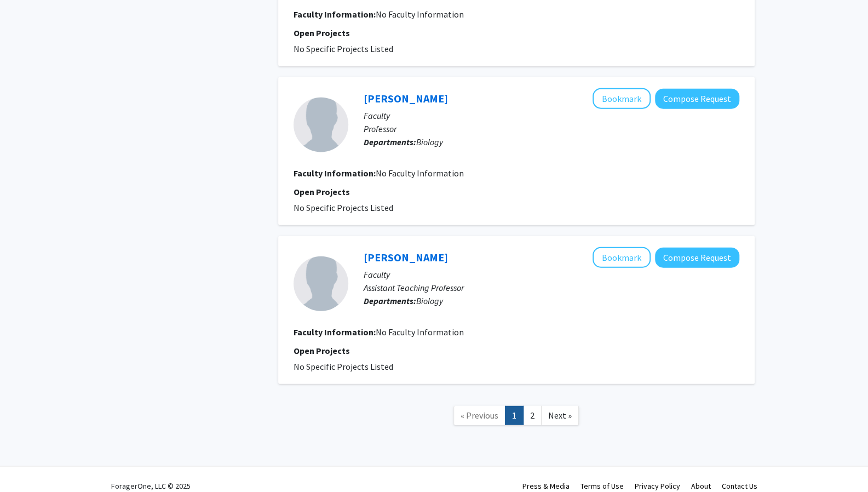 The width and height of the screenshot is (868, 492). Describe the element at coordinates (516, 417) in the screenshot. I see `nav: Page navigation` at that location.